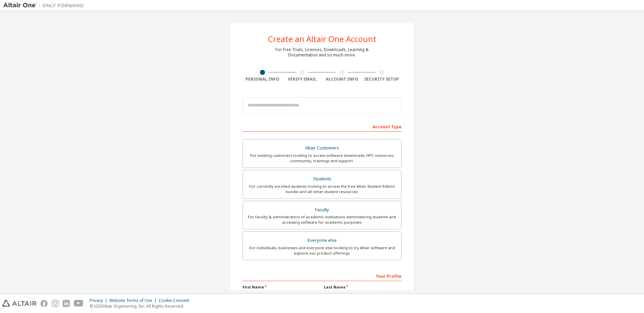  Describe the element at coordinates (342, 79) in the screenshot. I see `div: Account Info` at that location.